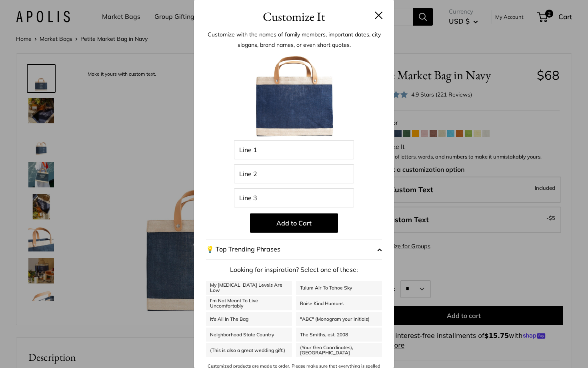  What do you see at coordinates (339, 319) in the screenshot?
I see `a: "ABC" (Monogram your initials)` at bounding box center [339, 319].